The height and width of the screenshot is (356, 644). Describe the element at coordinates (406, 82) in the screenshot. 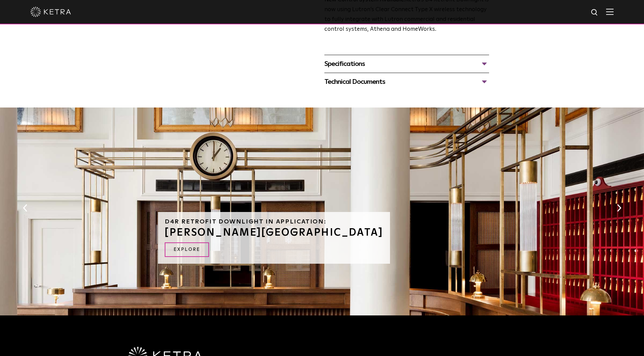

I see `div: Technical Documents` at that location.